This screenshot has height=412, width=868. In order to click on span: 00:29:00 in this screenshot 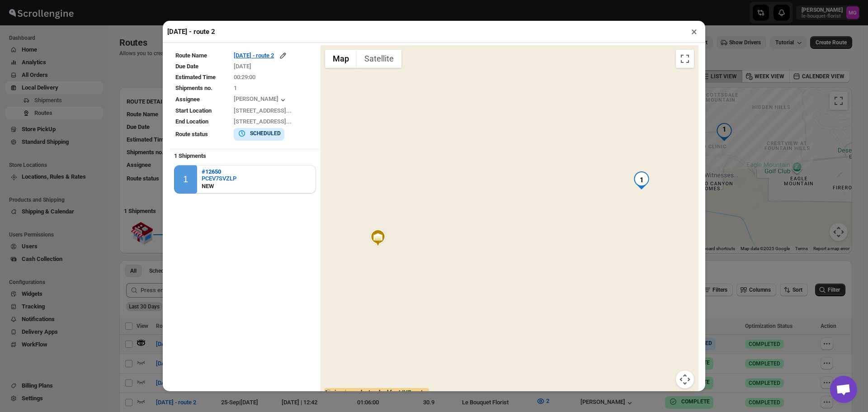, I will do `click(244, 77)`.